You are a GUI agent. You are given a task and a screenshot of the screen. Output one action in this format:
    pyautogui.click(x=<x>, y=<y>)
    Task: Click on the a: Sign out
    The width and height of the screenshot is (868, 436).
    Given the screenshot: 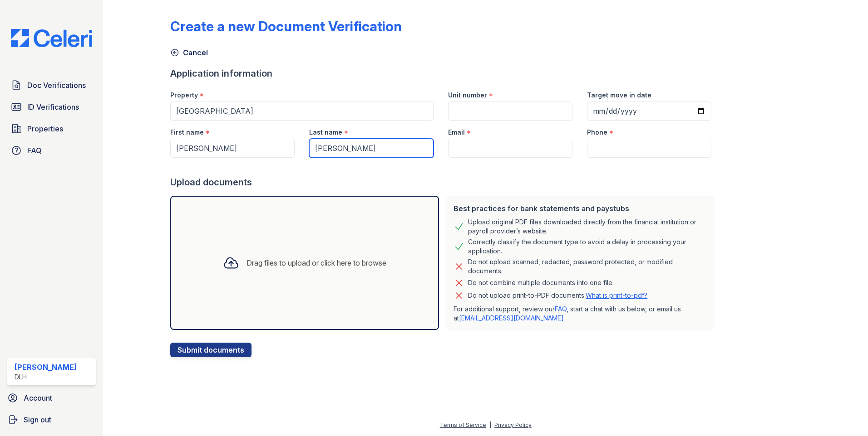 What is the action you would take?
    pyautogui.click(x=51, y=420)
    